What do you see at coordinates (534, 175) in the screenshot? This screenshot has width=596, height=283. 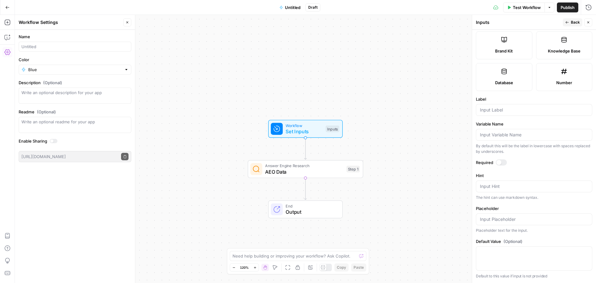 I see `label: Hint` at bounding box center [534, 175].